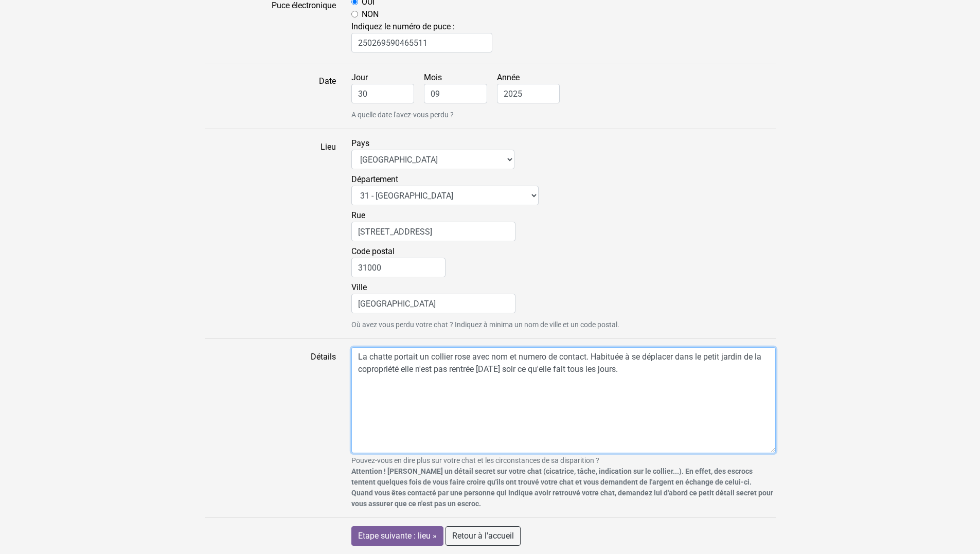  What do you see at coordinates (445, 189) in the screenshot?
I see `label: Département` at bounding box center [445, 189].